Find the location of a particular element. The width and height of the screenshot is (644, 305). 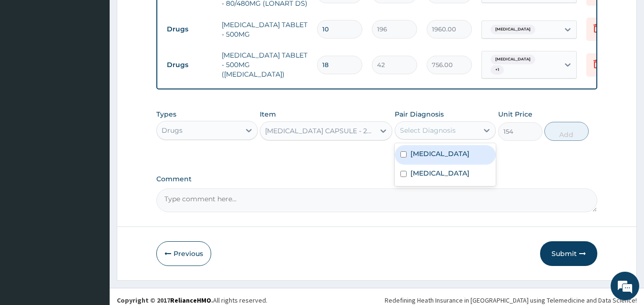

div: Select Diagnosis is located at coordinates (427, 131).